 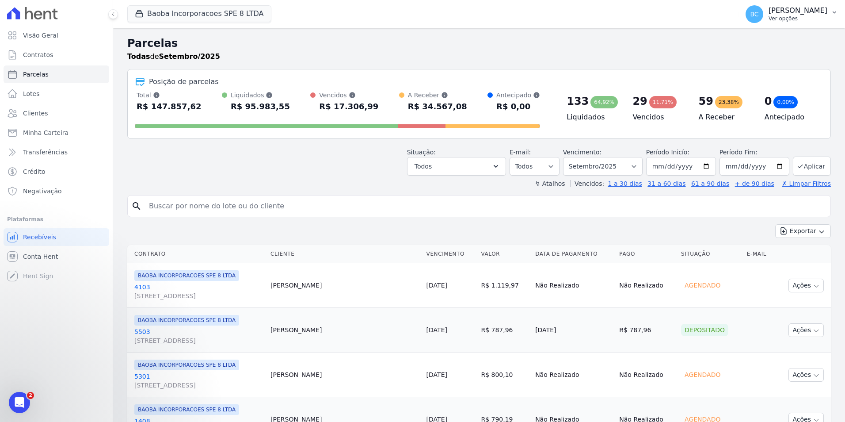 I want to click on span: Todos, so click(x=423, y=166).